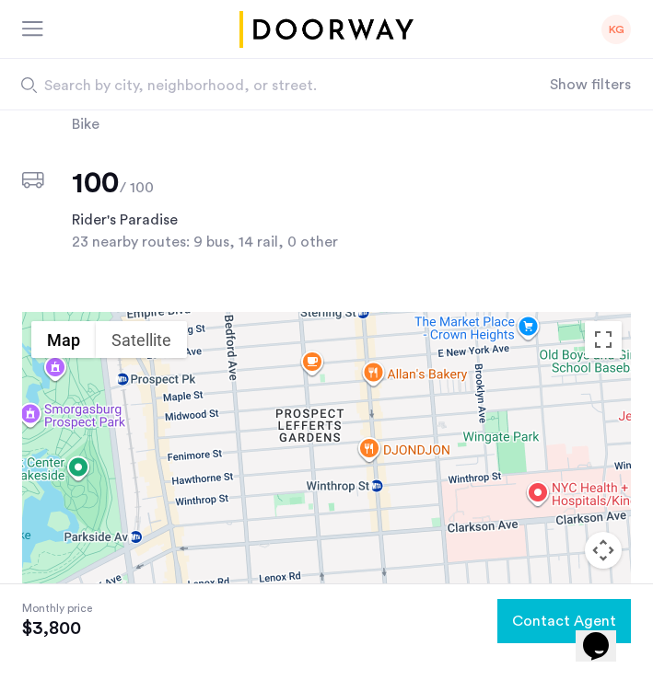 This screenshot has height=680, width=653. I want to click on span: Search by city, neighborhood, or street., so click(264, 86).